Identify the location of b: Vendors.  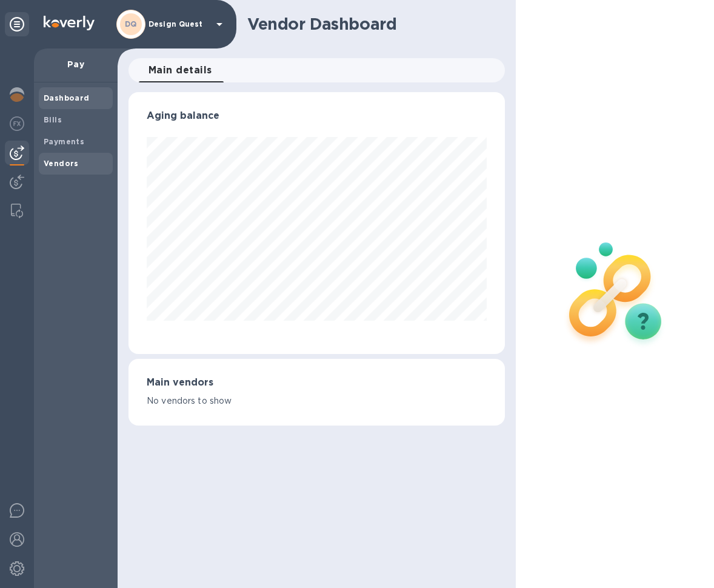
(61, 163).